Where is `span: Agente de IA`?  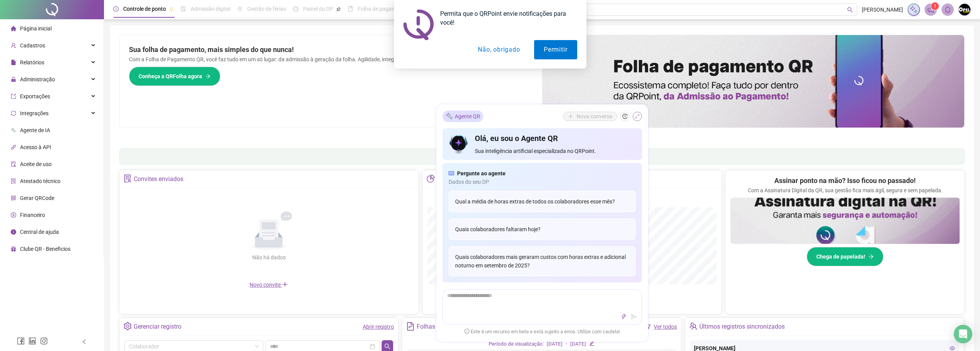 span: Agente de IA is located at coordinates (35, 130).